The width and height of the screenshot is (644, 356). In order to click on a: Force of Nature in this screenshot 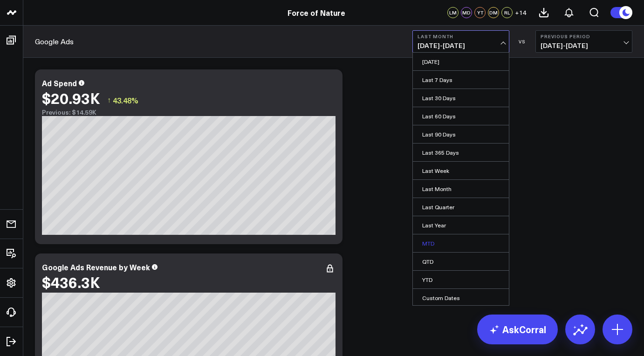, I will do `click(317, 13)`.